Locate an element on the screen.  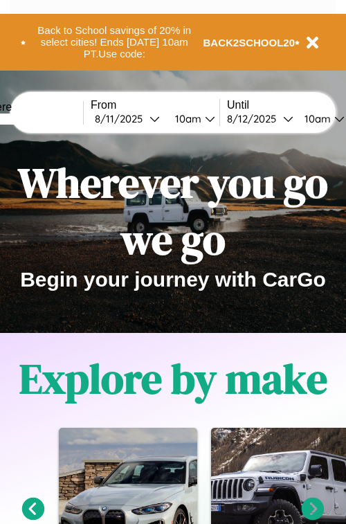
button: 8/11/2025 is located at coordinates (127, 118).